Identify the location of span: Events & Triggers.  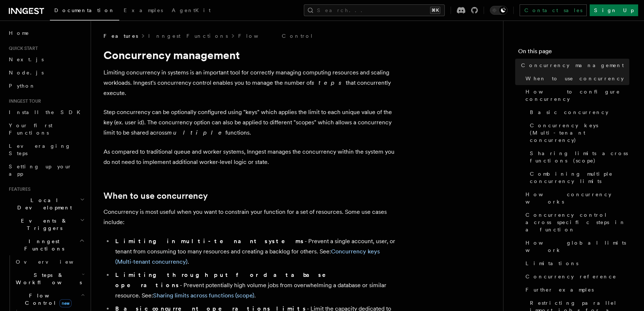
(43, 225).